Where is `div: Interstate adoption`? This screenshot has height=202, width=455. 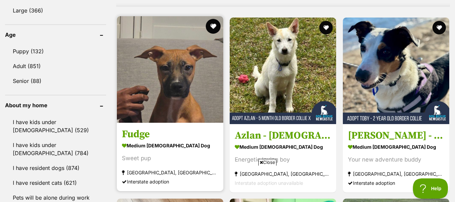
div: Interstate adoption is located at coordinates (396, 182).